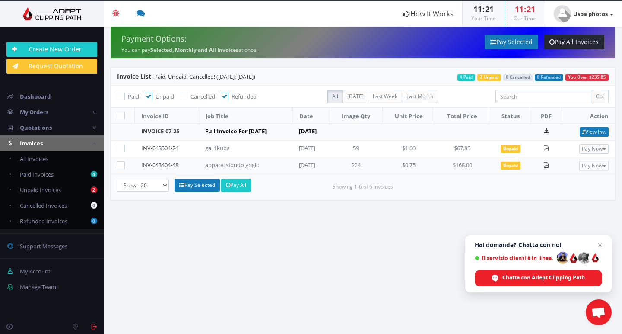  What do you see at coordinates (539, 245) in the screenshot?
I see `span: Hai domande? Chatta con noi!` at bounding box center [539, 245].